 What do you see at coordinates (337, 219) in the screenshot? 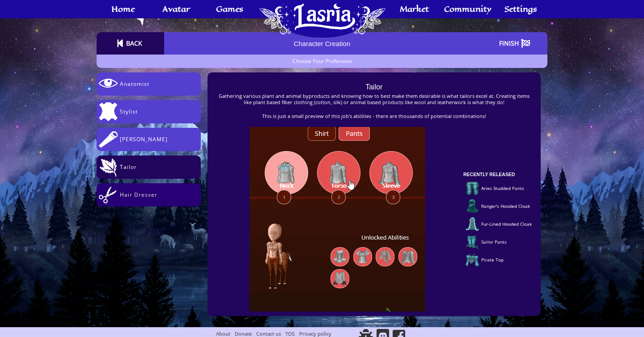
I see `img: Some ability examples!` at bounding box center [337, 219].